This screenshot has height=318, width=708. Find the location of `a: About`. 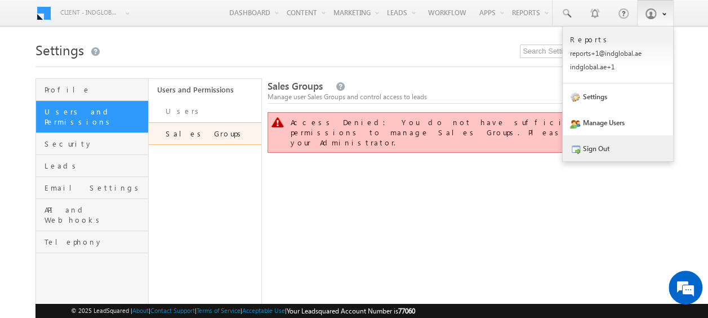

a: About is located at coordinates (140, 310).